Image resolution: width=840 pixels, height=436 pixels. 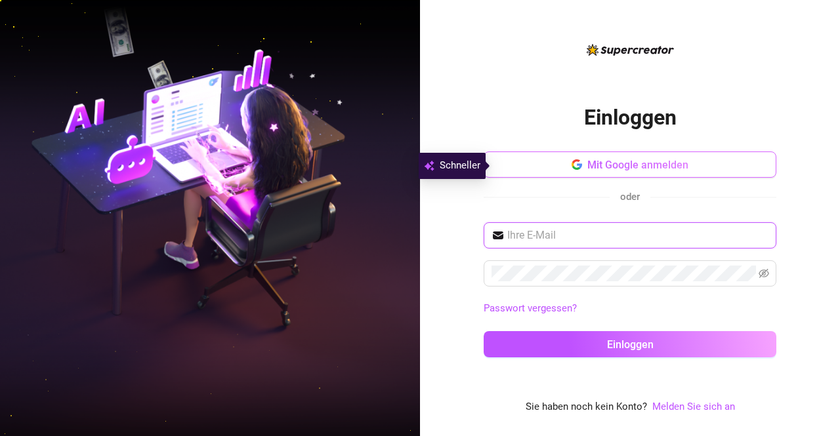 I want to click on font: Melden Sie sich an, so click(x=694, y=407).